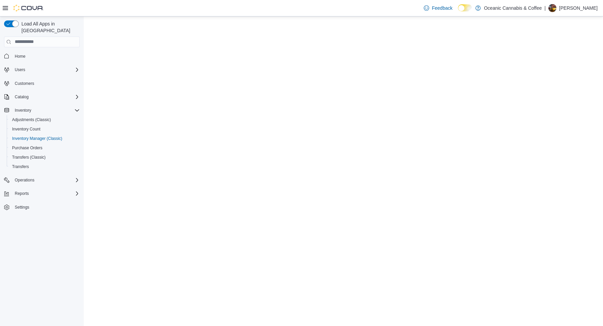  I want to click on a: Transfers, so click(20, 166).